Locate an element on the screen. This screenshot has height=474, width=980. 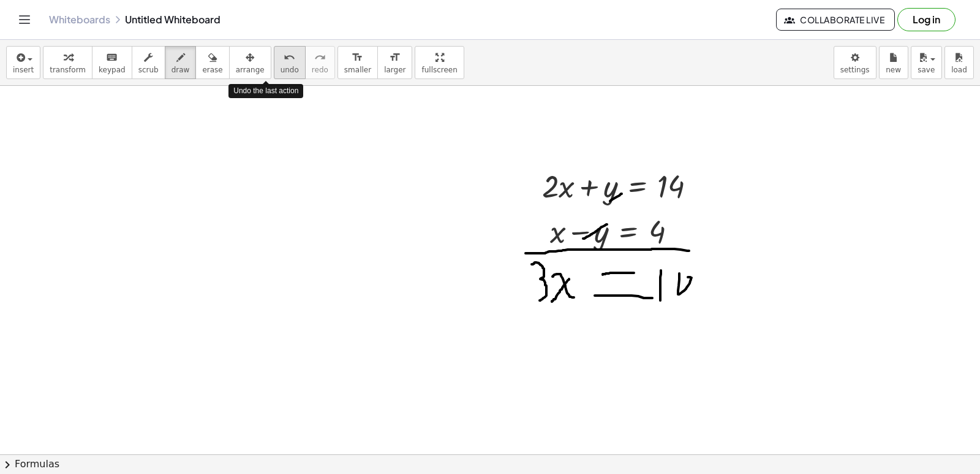
button: settings is located at coordinates (855, 63).